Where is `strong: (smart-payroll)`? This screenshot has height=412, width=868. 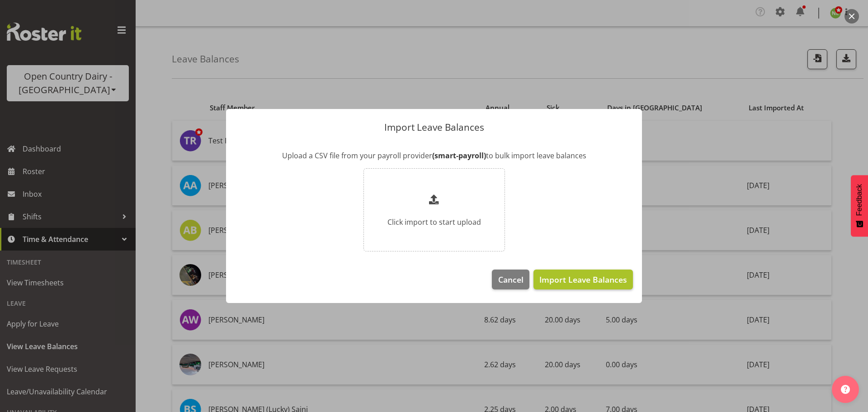 strong: (smart-payroll) is located at coordinates (459, 155).